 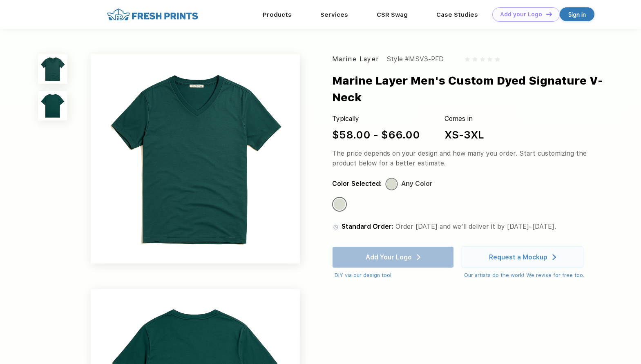 I want to click on div: Add your Logo, so click(x=521, y=15).